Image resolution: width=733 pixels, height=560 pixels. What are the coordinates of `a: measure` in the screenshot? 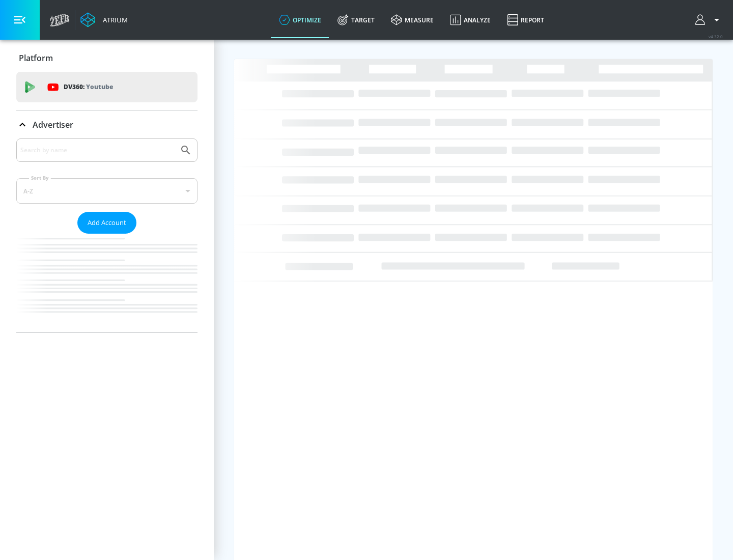 It's located at (412, 20).